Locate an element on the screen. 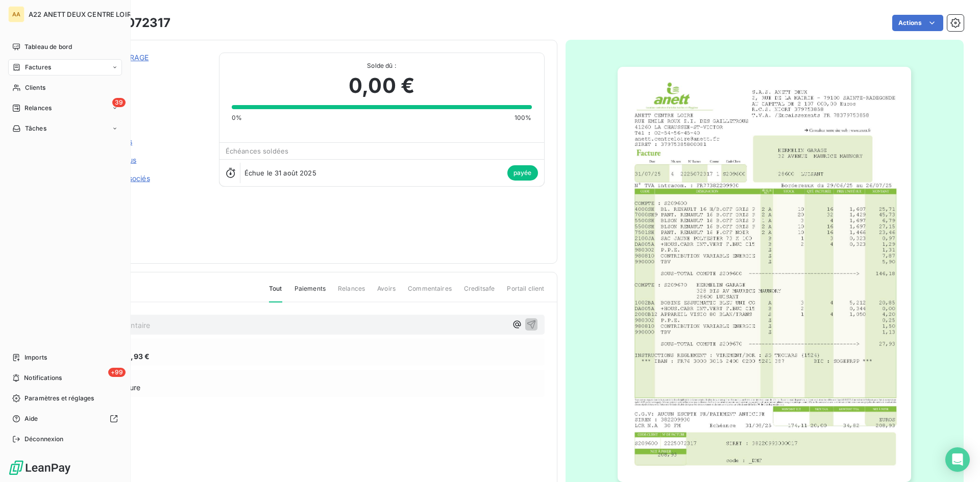 The height and width of the screenshot is (482, 980). button: Actions is located at coordinates (917, 23).